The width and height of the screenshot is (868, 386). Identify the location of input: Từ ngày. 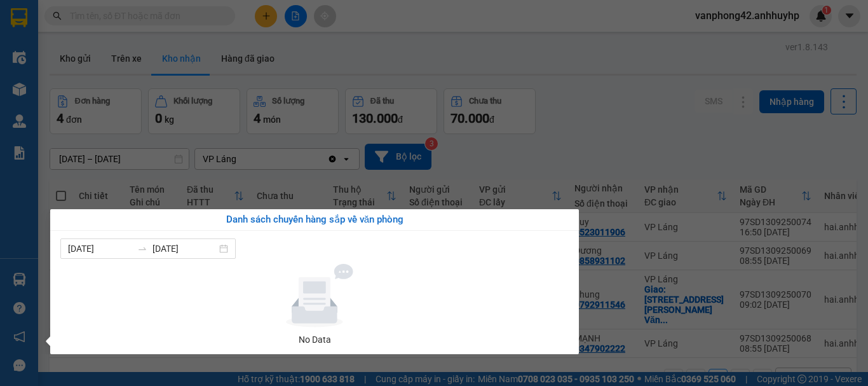
(99, 248).